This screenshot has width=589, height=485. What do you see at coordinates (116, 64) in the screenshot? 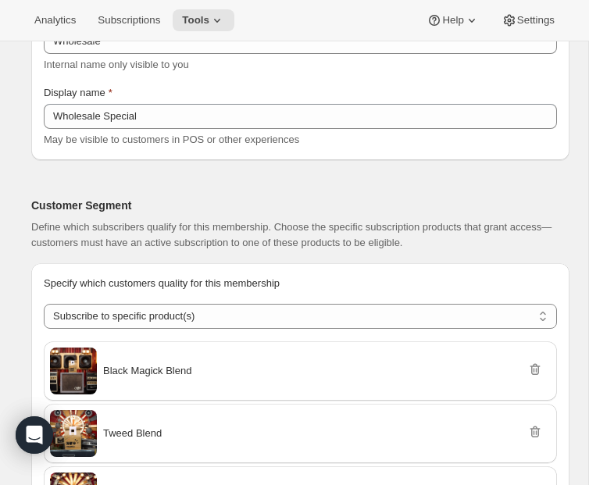
I see `span: Internal name only visible to you` at bounding box center [116, 64].